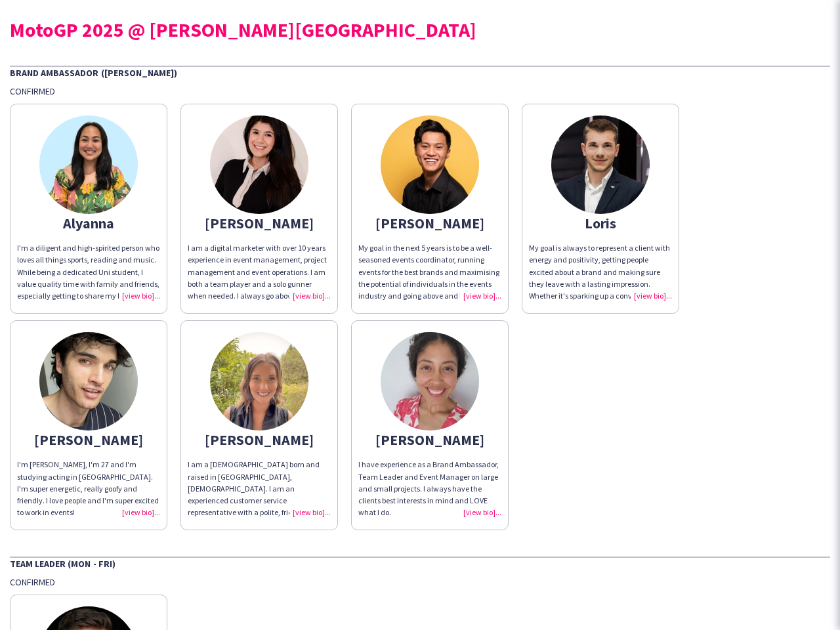 Image resolution: width=840 pixels, height=630 pixels. Describe the element at coordinates (260, 381) in the screenshot. I see `img: thumb-65540c925499e.jpeg` at that location.